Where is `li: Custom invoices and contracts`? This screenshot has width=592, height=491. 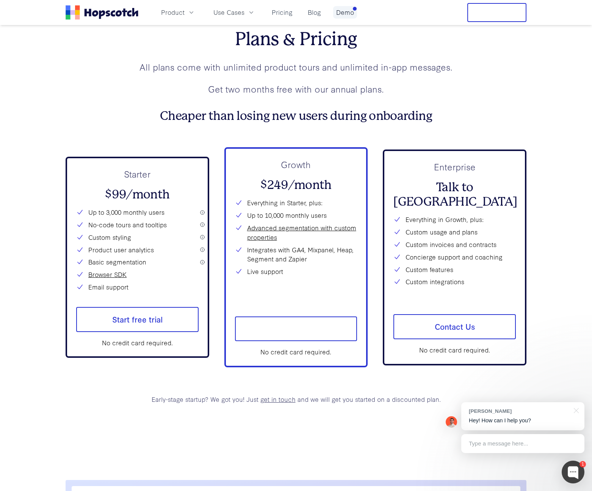 li: Custom invoices and contracts is located at coordinates (455, 244).